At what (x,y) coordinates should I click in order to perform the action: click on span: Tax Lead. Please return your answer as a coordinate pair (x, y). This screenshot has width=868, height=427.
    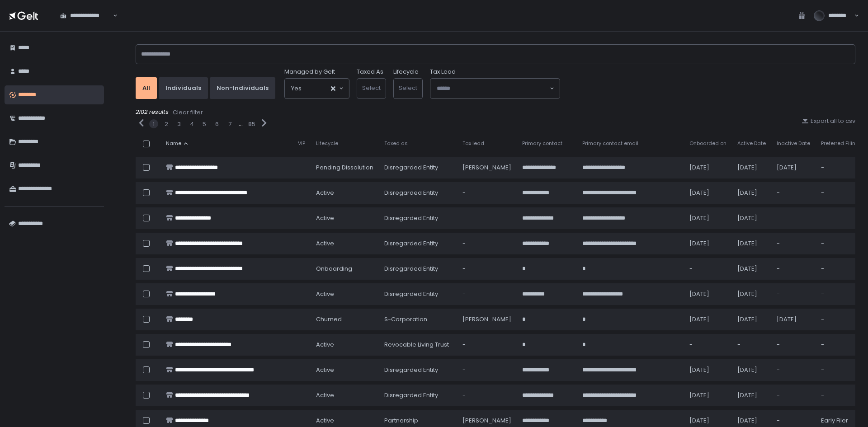
    Looking at the image, I should click on (443, 72).